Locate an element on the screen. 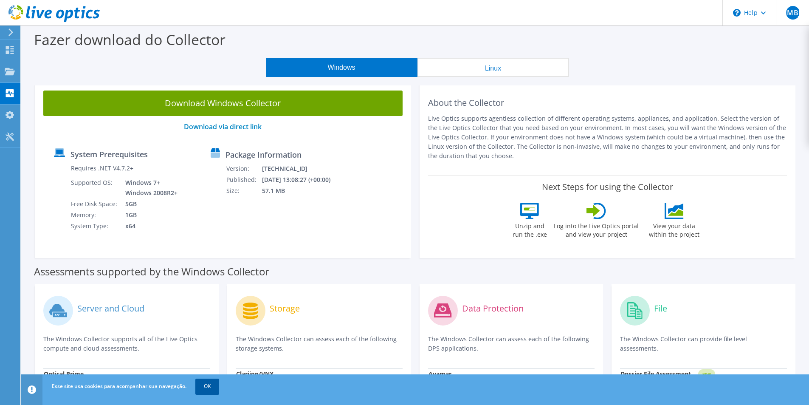 The image size is (809, 405). td: Free Disk Space: is located at coordinates (95, 204).